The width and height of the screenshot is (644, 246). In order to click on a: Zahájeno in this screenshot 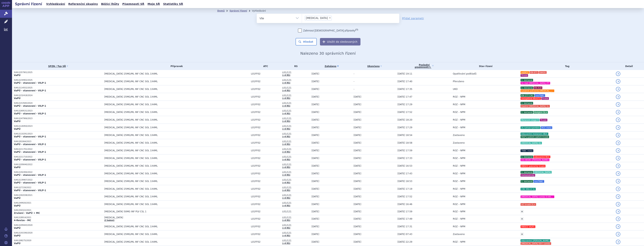, I will do `click(331, 66)`.